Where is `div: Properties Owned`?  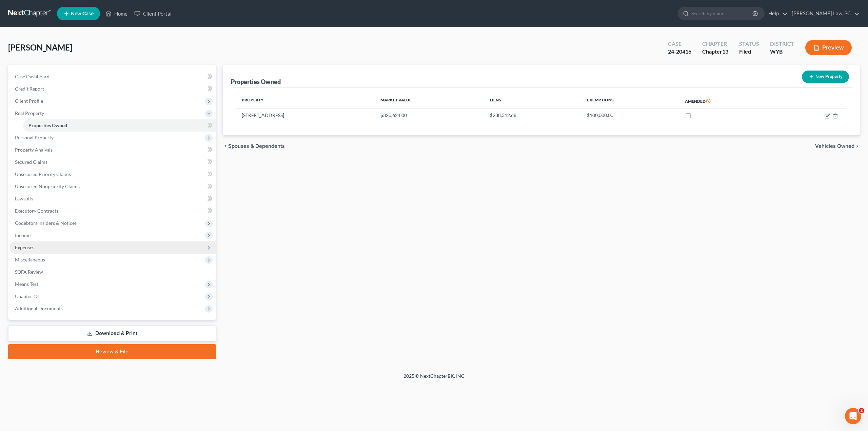 div: Properties Owned is located at coordinates (256, 82).